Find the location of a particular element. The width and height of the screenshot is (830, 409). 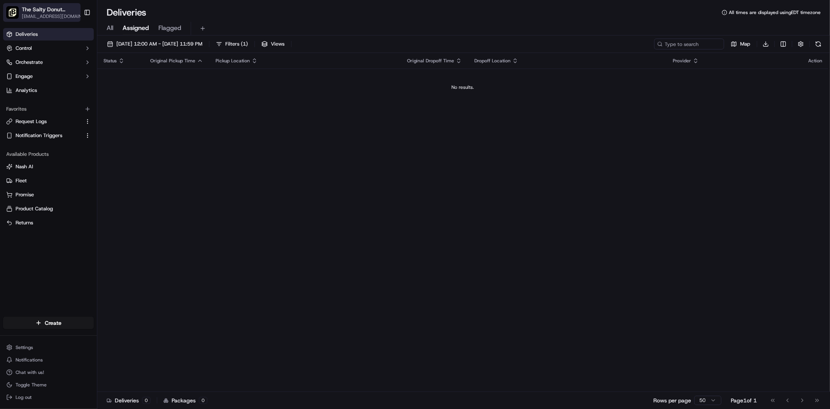

a: 💻API Documentation is located at coordinates (95, 178).